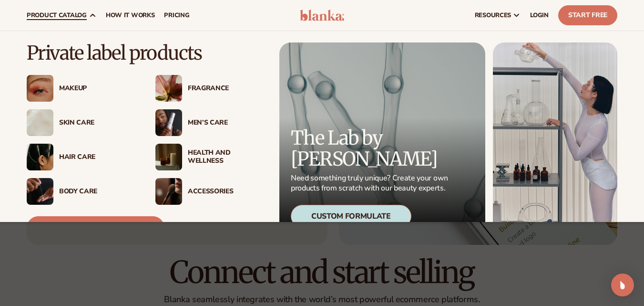  I want to click on a: Male hand applying moisturizer. Body Care, so click(82, 191).